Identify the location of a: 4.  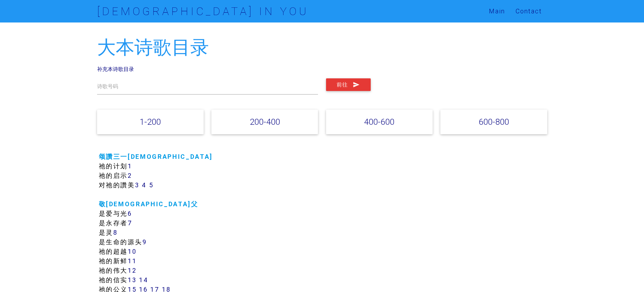
(144, 185).